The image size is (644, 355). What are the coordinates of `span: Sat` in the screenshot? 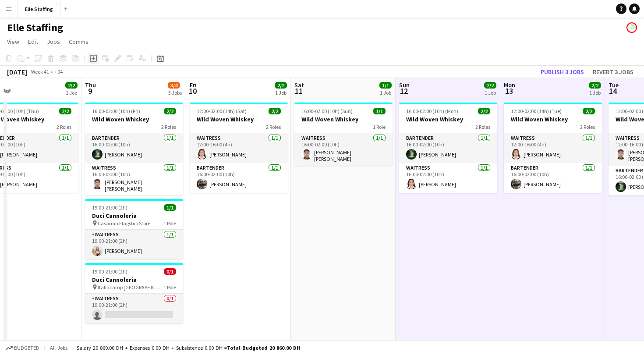 It's located at (299, 85).